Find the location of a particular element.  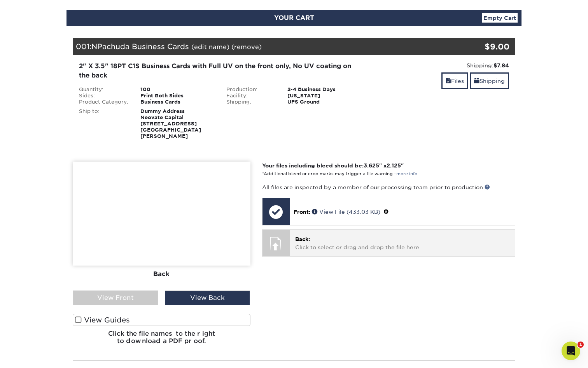

span: 3.625 is located at coordinates (371, 165).